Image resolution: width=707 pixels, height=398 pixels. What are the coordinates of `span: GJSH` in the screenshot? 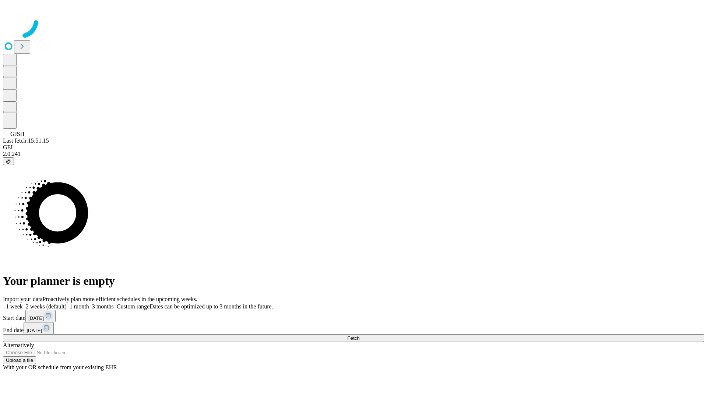 It's located at (17, 134).